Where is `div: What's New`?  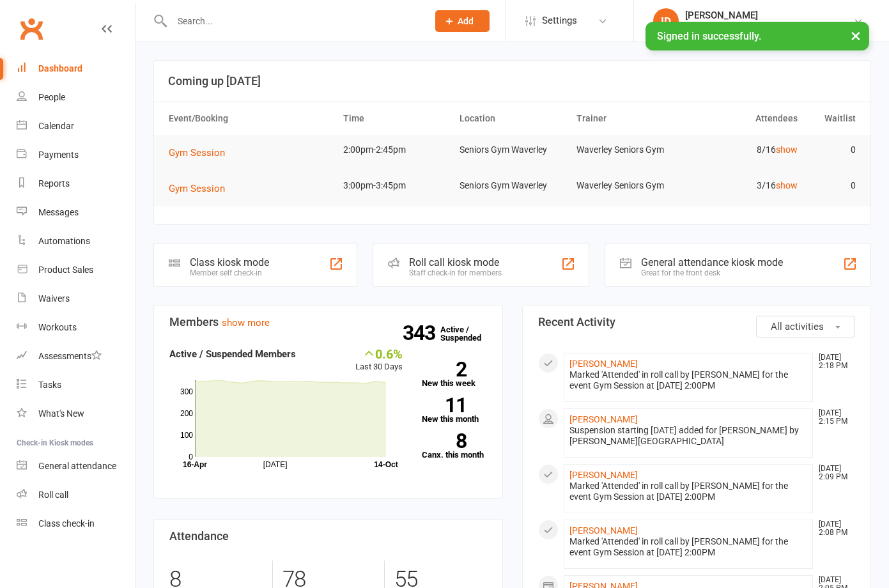
div: What's New is located at coordinates (61, 414).